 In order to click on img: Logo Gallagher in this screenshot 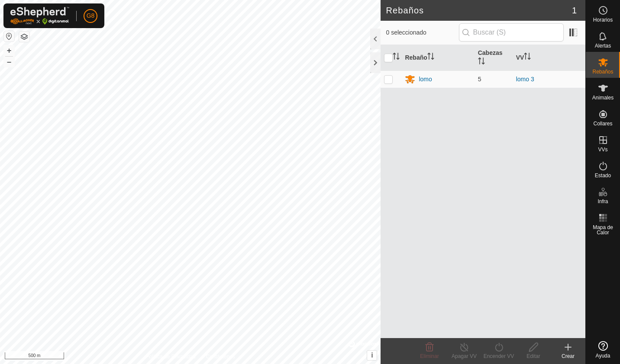, I will do `click(40, 16)`.